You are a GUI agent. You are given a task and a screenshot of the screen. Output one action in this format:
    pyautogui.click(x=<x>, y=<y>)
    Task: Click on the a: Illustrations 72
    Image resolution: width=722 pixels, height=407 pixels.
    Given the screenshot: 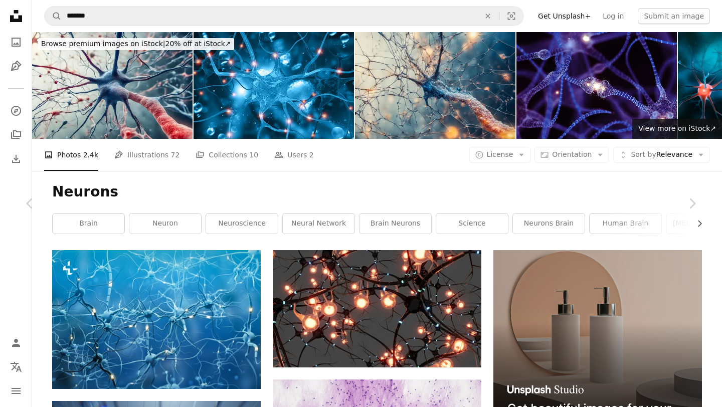 What is the action you would take?
    pyautogui.click(x=147, y=155)
    